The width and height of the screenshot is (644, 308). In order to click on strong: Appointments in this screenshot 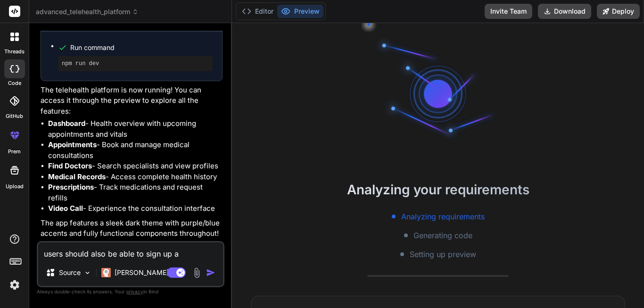, I will do `click(72, 144)`.